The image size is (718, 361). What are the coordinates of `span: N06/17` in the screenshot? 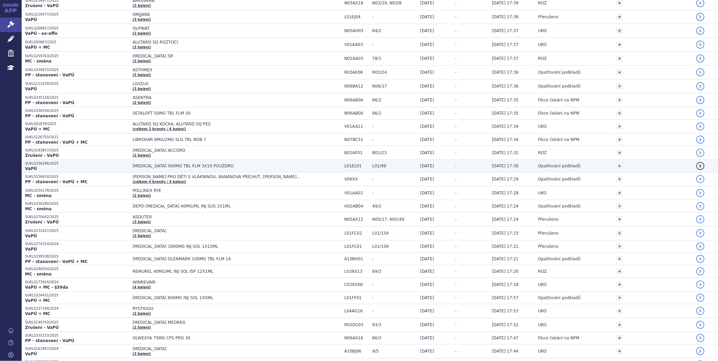 It's located at (394, 86).